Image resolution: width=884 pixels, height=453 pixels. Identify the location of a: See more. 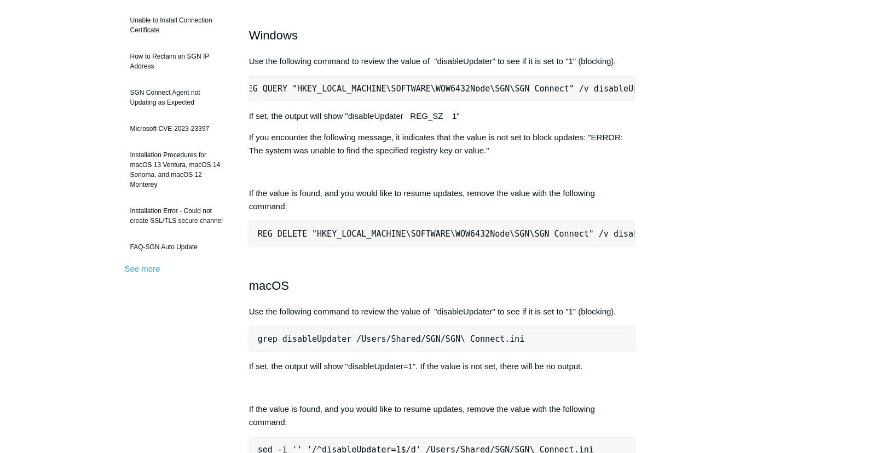
(142, 268).